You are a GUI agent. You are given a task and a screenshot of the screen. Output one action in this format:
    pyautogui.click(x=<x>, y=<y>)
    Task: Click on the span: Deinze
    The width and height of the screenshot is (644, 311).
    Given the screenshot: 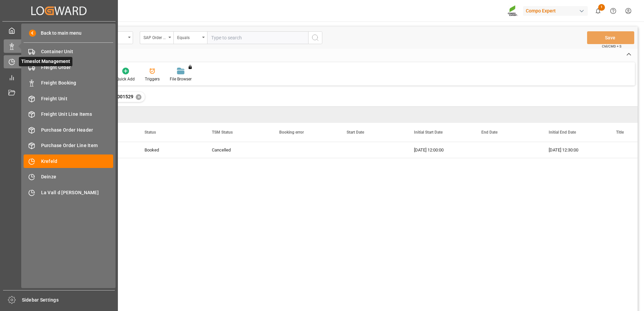 What is the action you would take?
    pyautogui.click(x=77, y=176)
    